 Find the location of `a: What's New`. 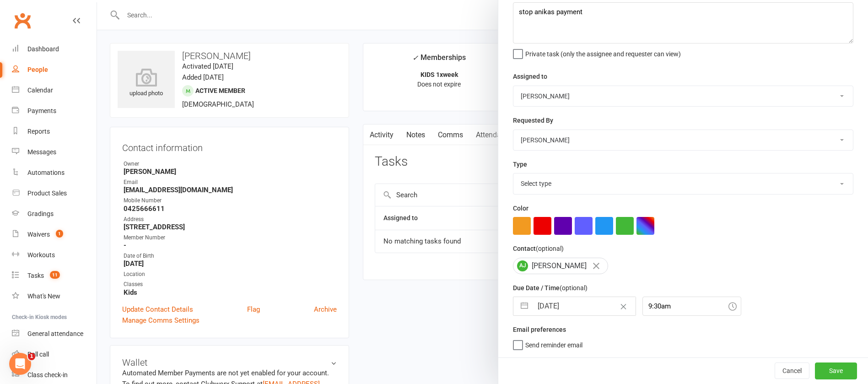

a: What's New is located at coordinates (54, 296).